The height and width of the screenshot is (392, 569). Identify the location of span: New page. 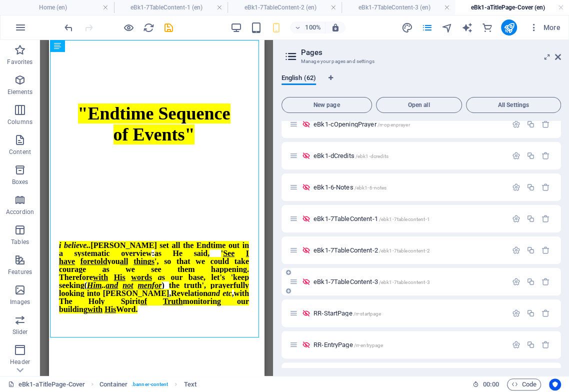
(326, 105).